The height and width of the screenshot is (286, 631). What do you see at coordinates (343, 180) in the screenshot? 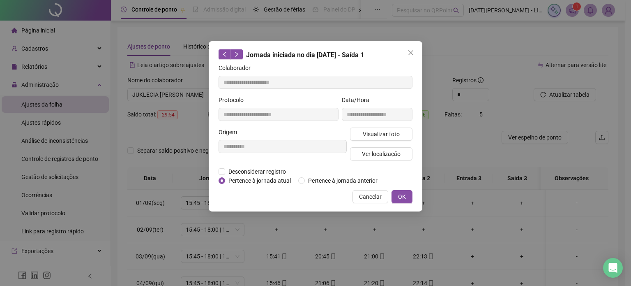
I see `span: Pertence à jornada anterior` at bounding box center [343, 180].